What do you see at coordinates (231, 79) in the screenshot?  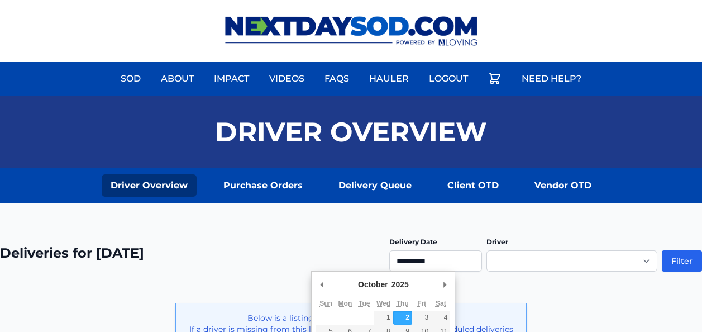 I see `a: Impact` at bounding box center [231, 79].